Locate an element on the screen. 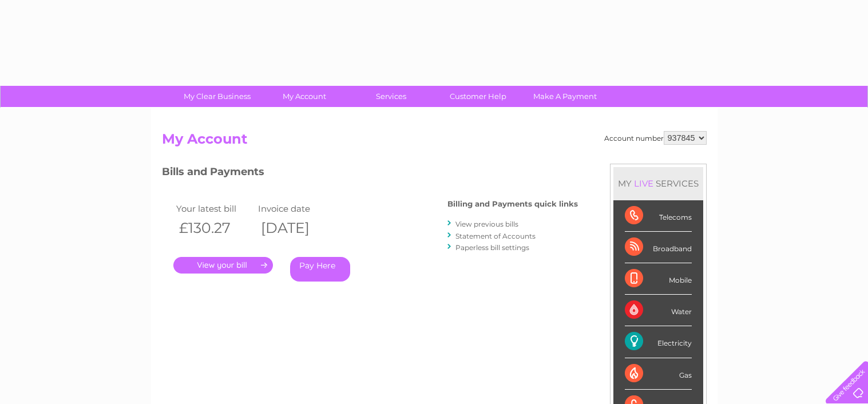 This screenshot has height=404, width=868. div: Telecoms is located at coordinates (658, 216).